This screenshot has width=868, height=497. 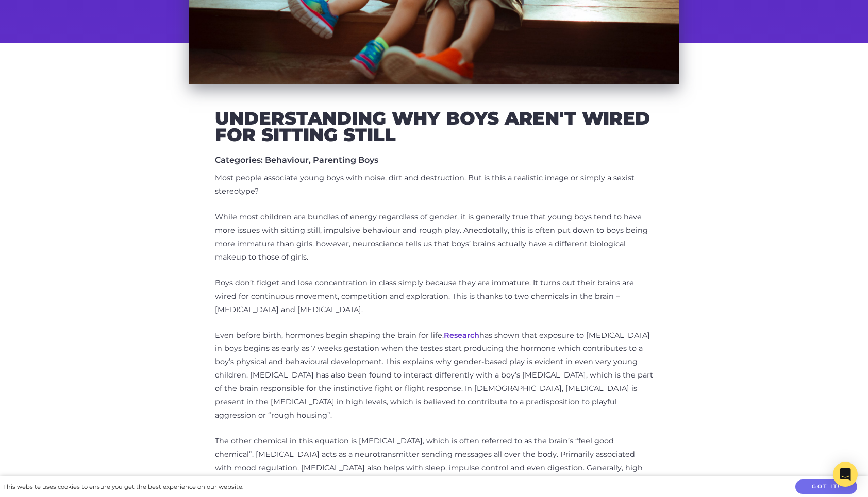 I want to click on p: Boys don’t fidget and lose concentration in class simply because they are immature. It turns out ..., so click(x=434, y=297).